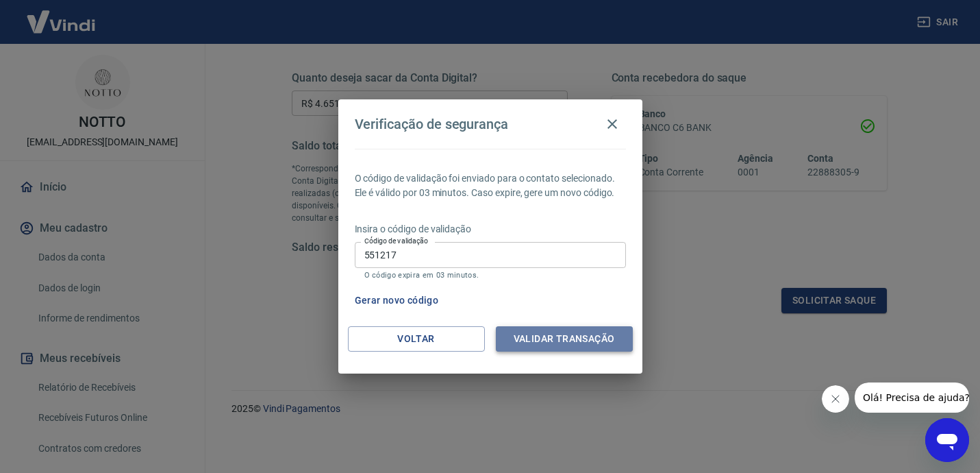 The height and width of the screenshot is (473, 980). I want to click on button: Voltar, so click(417, 338).